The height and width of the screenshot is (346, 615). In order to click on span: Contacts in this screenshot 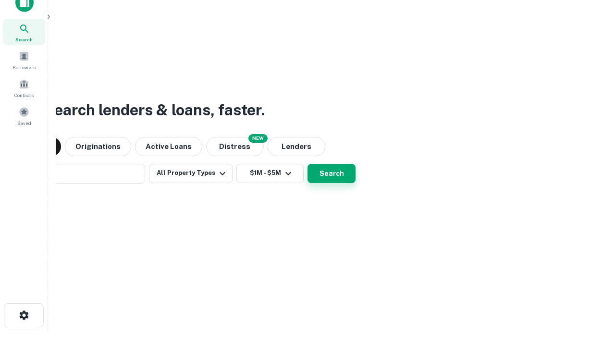, I will do `click(24, 95)`.